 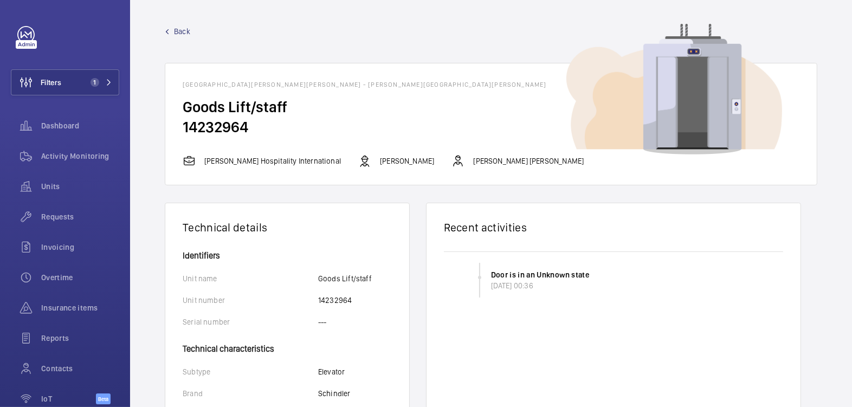 I want to click on span: Invoicing, so click(x=80, y=247).